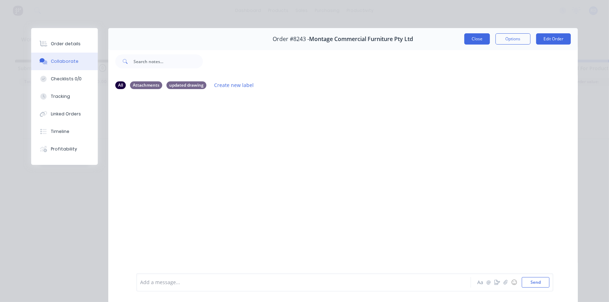  What do you see at coordinates (65, 79) in the screenshot?
I see `button: Checklists 0/0` at bounding box center [65, 79].